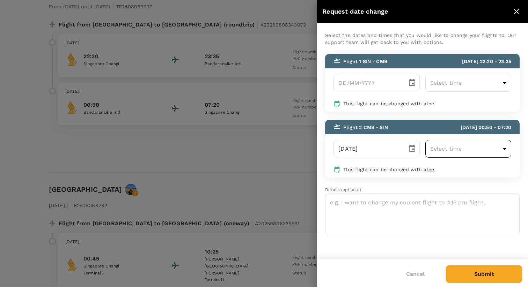 The width and height of the screenshot is (528, 287). What do you see at coordinates (365, 61) in the screenshot?
I see `span: Flight 1 SIN - CMB` at bounding box center [365, 61].